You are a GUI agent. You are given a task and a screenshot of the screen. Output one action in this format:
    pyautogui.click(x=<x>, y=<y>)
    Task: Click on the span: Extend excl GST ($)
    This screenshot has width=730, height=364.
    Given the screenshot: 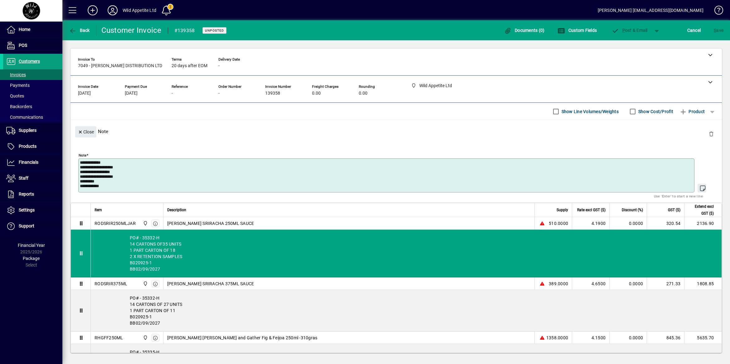 What is the action you would take?
    pyautogui.click(x=701, y=210)
    